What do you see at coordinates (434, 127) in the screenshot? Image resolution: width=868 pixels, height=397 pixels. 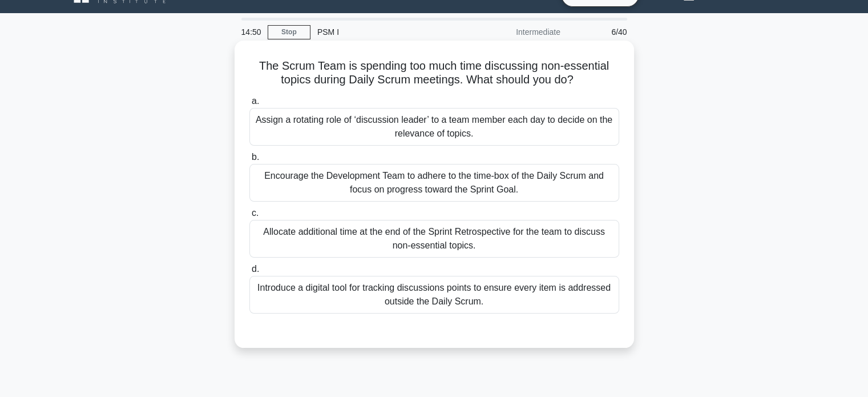 I see `div: Assign a rotating role of ‘discussion leader’ to a team member each day to decide on the relevanc...` at bounding box center [434, 127].